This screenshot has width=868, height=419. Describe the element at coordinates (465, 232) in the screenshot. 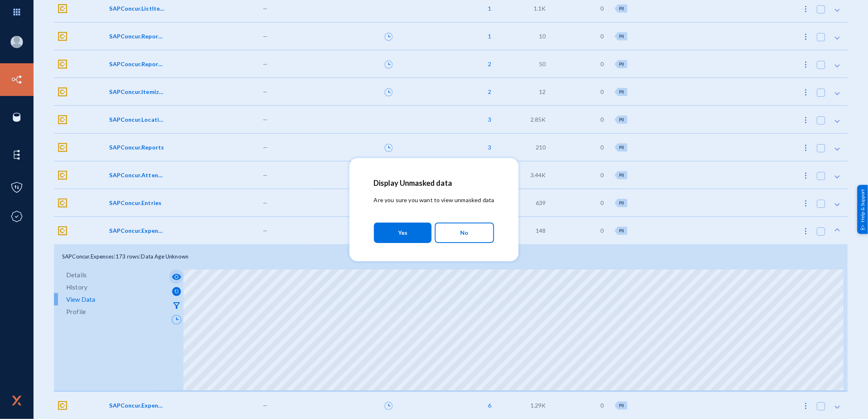

I see `span: No` at that location.